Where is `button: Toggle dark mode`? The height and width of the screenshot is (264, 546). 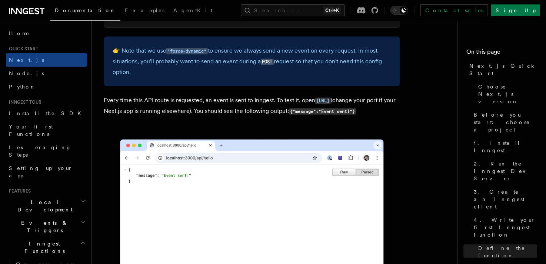
button: Toggle dark mode is located at coordinates (399, 10).